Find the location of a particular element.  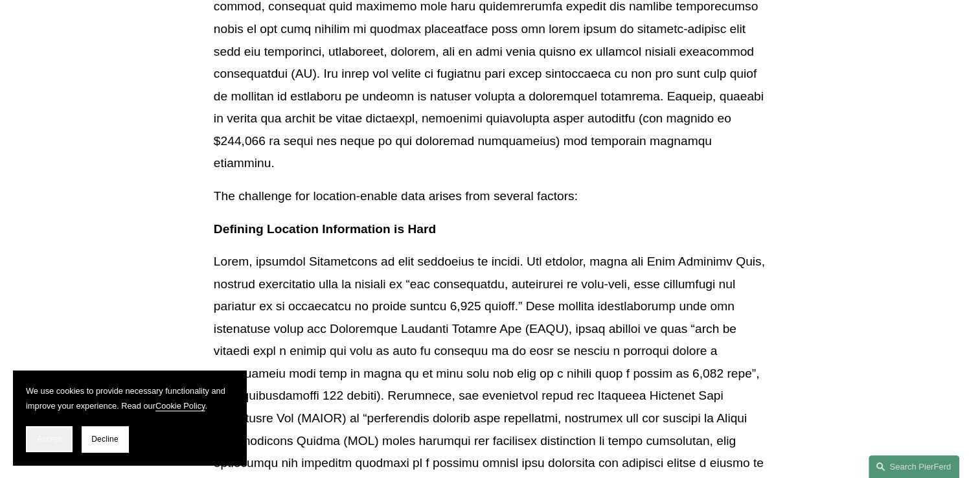

span: Accept is located at coordinates (49, 439).